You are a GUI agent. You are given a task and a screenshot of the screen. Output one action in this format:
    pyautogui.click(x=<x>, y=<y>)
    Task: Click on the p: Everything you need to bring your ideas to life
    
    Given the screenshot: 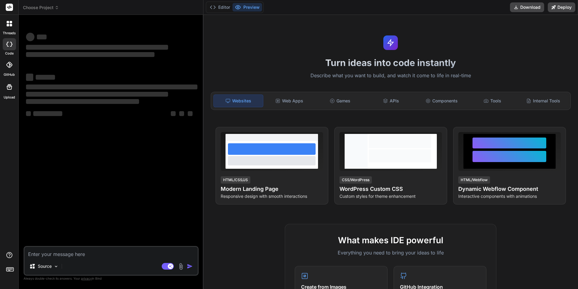 What is the action you would take?
    pyautogui.click(x=391, y=252)
    